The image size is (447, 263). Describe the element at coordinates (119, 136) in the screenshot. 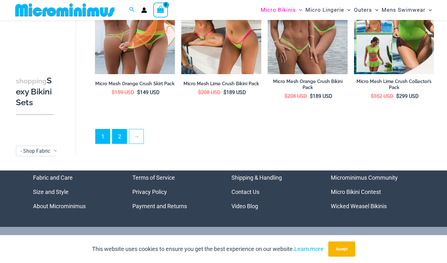

I see `a: Page 2` at that location.